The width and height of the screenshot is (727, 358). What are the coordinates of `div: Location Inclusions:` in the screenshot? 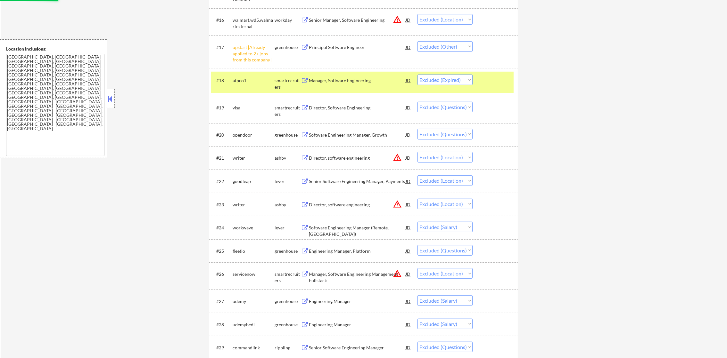 It's located at (55, 49).